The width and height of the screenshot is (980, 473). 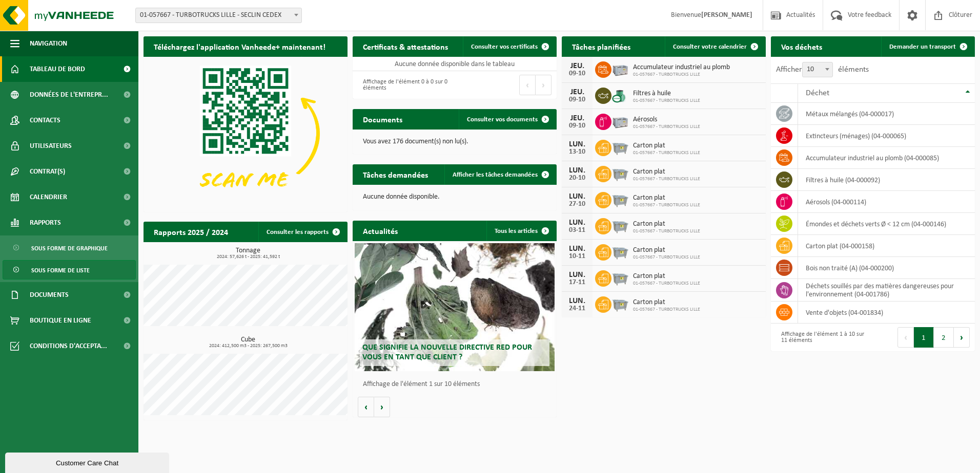 What do you see at coordinates (239, 46) in the screenshot?
I see `h2: Téléchargez l'application Vanheede+ maintenant!` at bounding box center [239, 46].